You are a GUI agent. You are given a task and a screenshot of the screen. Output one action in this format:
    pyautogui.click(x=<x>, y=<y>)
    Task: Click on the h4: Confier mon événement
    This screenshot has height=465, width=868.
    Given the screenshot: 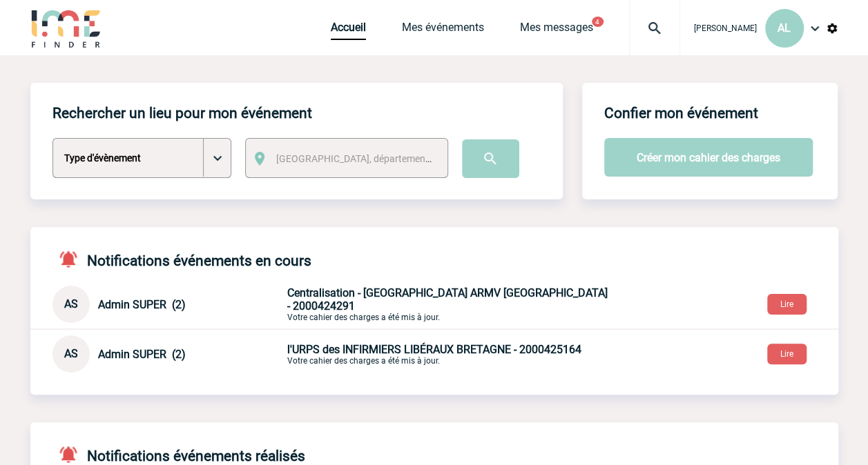 What is the action you would take?
    pyautogui.click(x=681, y=113)
    